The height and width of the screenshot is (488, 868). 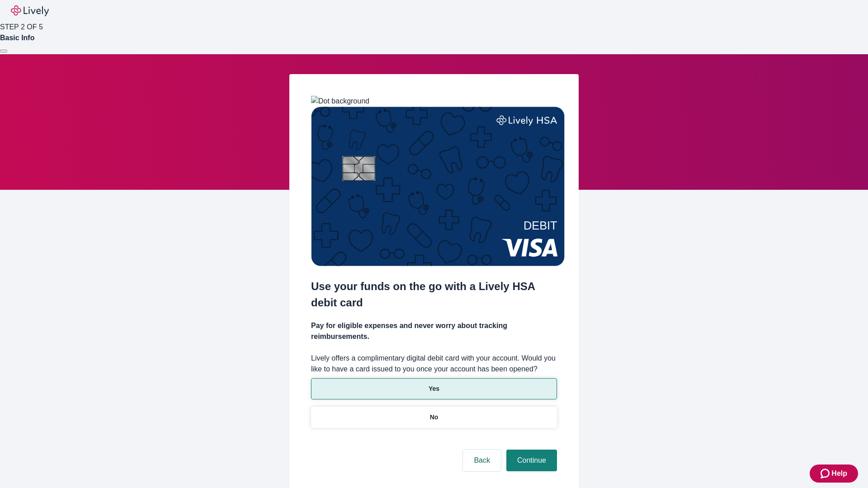 I want to click on p: Yes, so click(x=434, y=388).